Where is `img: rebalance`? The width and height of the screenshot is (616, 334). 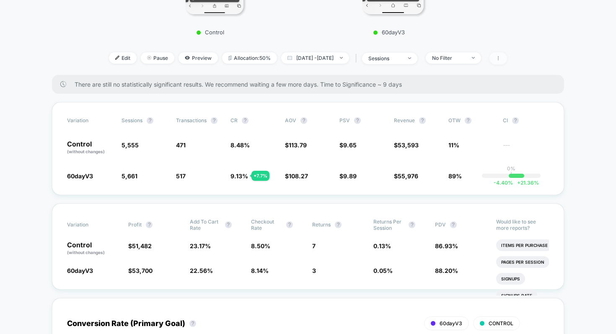
img: rebalance is located at coordinates (230, 58).